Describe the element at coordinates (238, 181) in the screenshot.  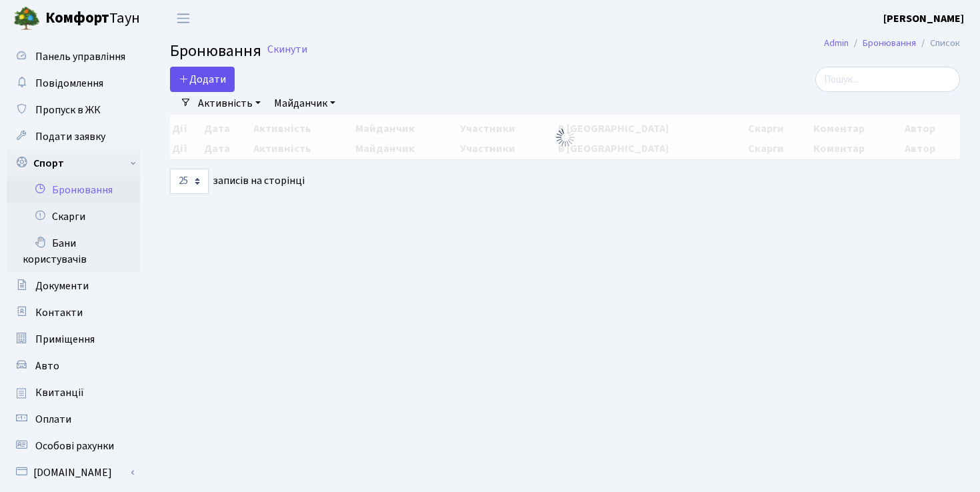
I see `label: записів на сторінці` at that location.